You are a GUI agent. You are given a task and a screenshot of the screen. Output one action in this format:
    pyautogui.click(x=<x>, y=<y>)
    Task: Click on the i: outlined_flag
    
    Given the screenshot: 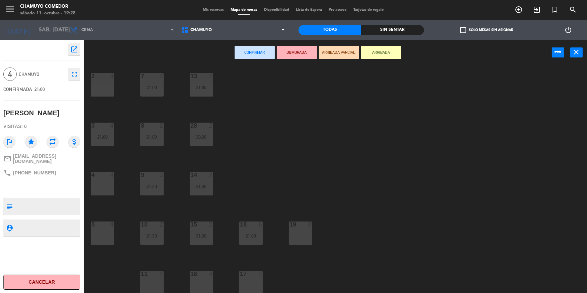 What is the action you would take?
    pyautogui.click(x=9, y=142)
    